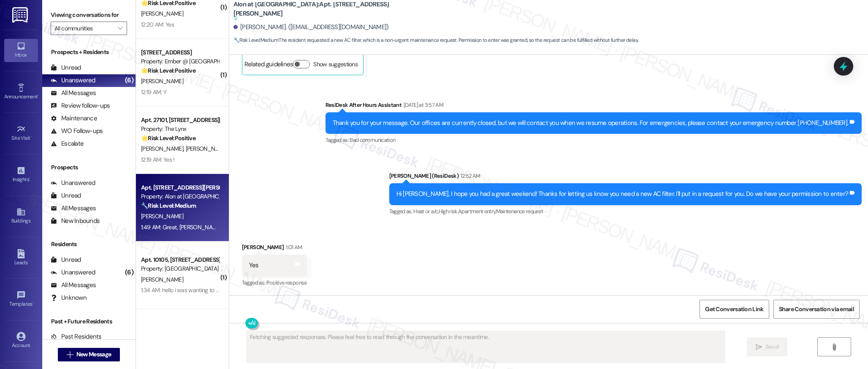 The height and width of the screenshot is (369, 868). Describe the element at coordinates (335, 64) in the screenshot. I see `label: Show suggestions` at that location.